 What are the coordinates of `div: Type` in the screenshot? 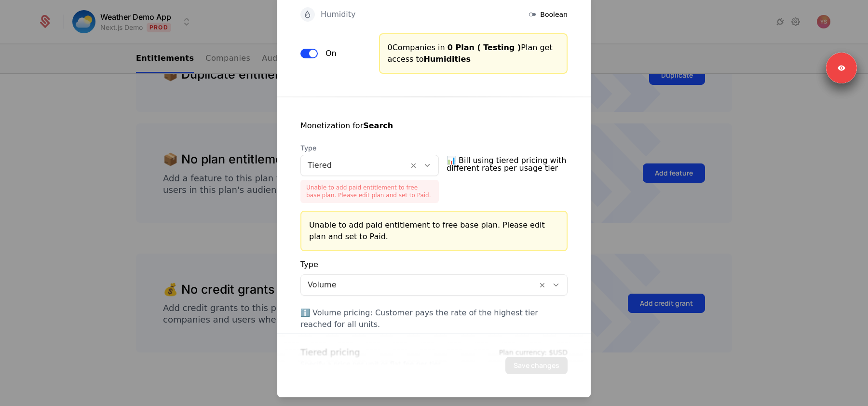 It's located at (309, 265).